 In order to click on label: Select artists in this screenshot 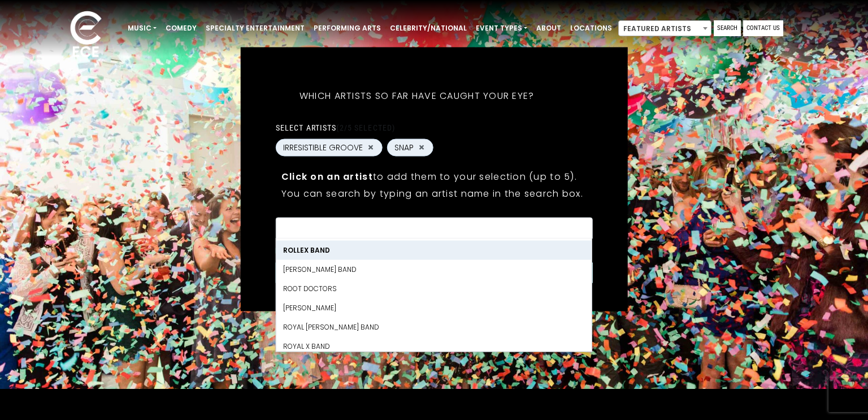, I will do `click(335, 127)`.